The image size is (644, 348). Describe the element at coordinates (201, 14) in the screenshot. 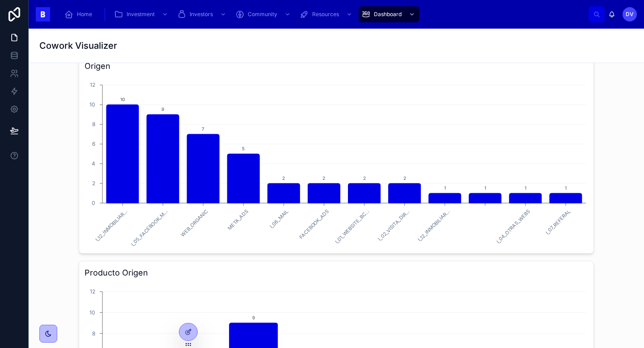

I see `span: Investors` at that location.